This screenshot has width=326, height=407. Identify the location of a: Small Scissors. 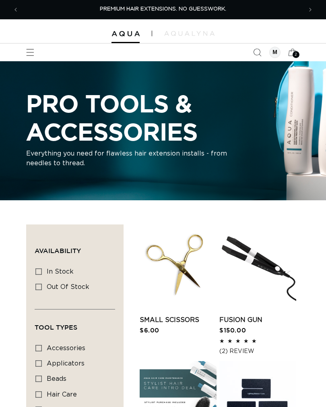
(178, 320).